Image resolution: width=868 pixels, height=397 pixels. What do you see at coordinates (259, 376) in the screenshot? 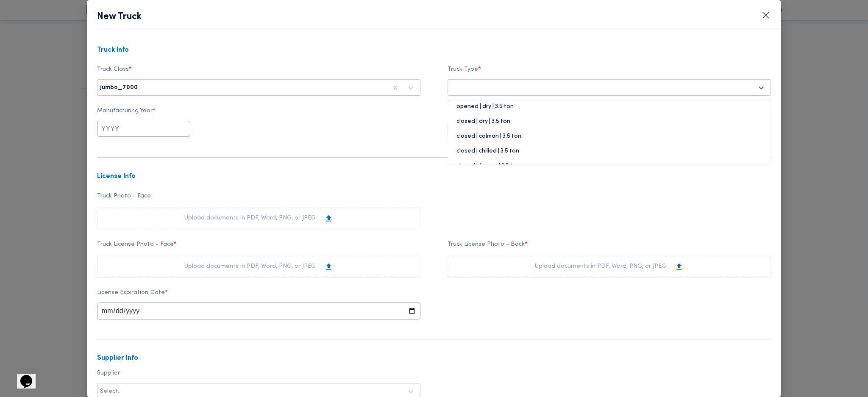
I see `label: Supplier` at bounding box center [259, 376].